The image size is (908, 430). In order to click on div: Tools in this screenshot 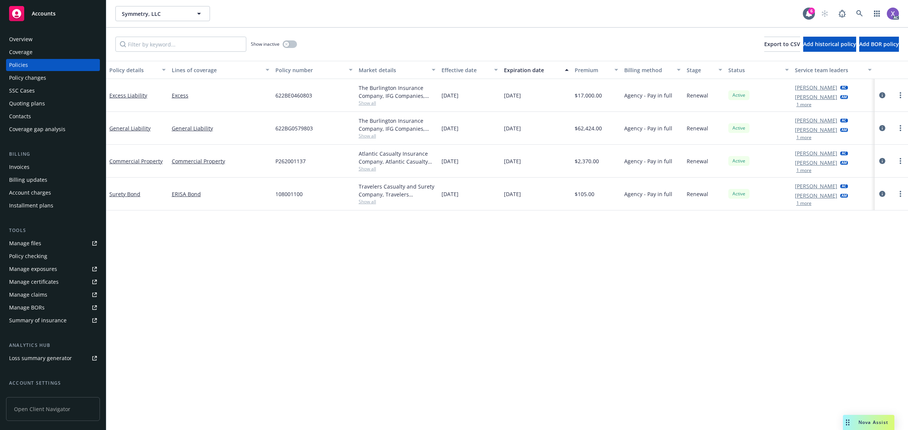, I will do `click(53, 231)`.